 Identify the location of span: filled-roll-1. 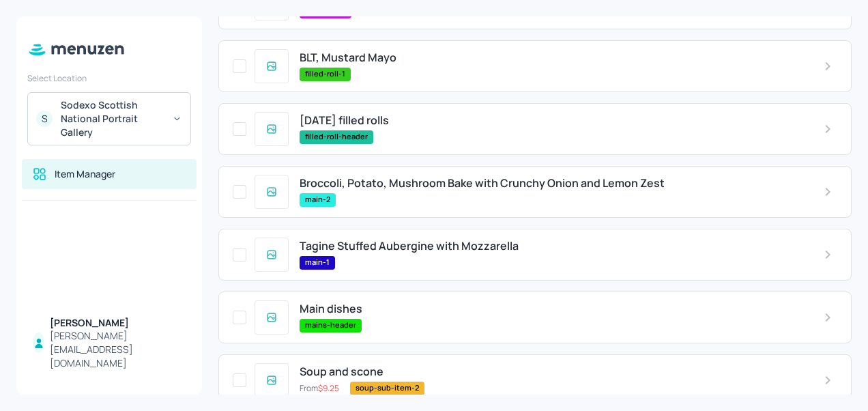
(325, 74).